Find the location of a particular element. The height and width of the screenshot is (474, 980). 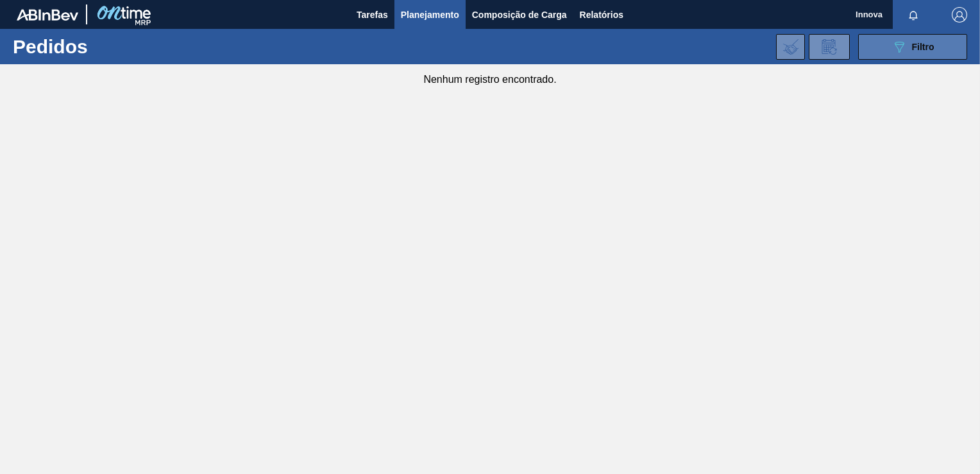

img: TNhmsLtSVTkK8tSr43FrP2fwEKptu5GPRR3wAAAABJRU5ErkJggg== is located at coordinates (47, 15).